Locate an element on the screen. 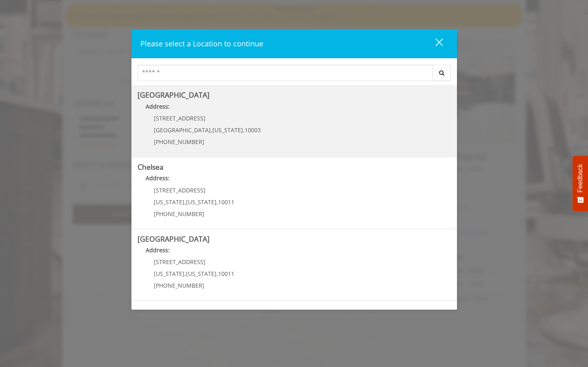  input: Search Center is located at coordinates (285, 73).